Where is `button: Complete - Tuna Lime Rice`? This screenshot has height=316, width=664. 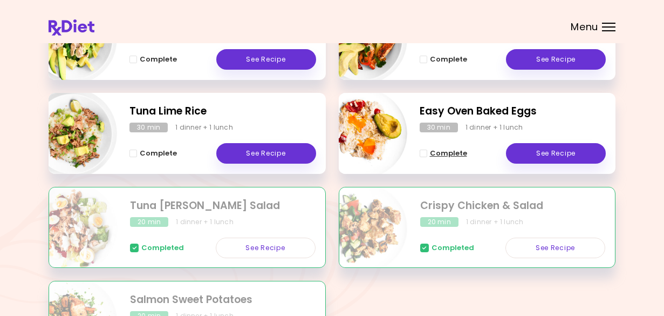
button: Complete - Tuna Lime Rice is located at coordinates (153, 153).